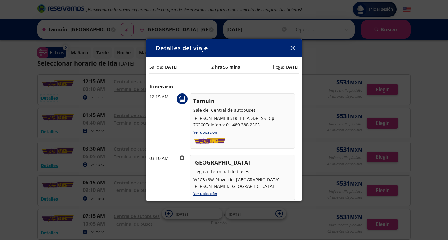 The width and height of the screenshot is (448, 240). Describe the element at coordinates (209, 141) in the screenshot. I see `img: autonabes.png` at that location.